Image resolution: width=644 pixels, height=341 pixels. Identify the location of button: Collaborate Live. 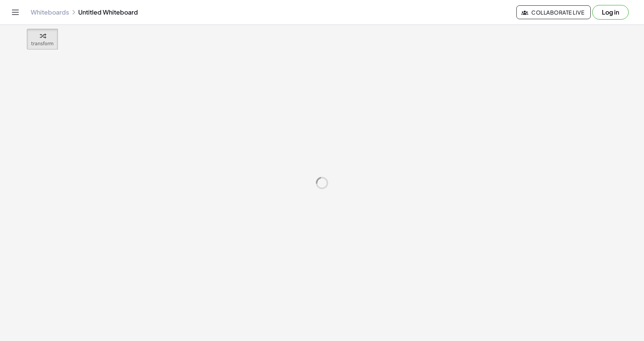
(553, 12).